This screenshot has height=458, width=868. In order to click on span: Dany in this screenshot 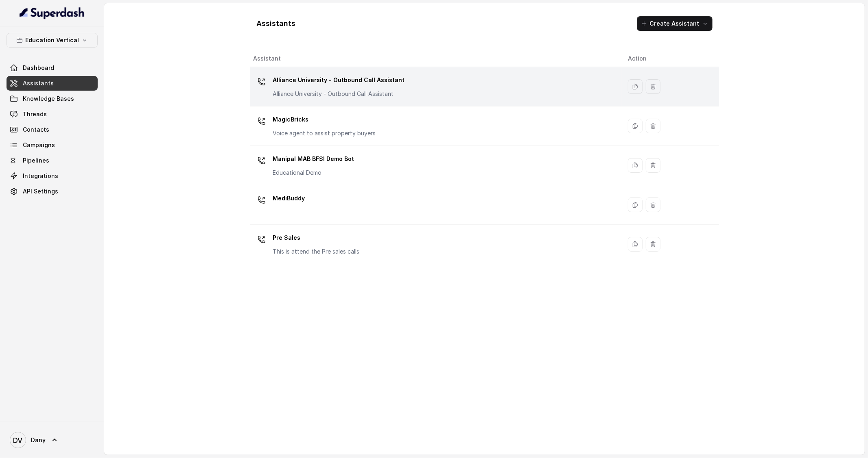, I will do `click(38, 441)`.